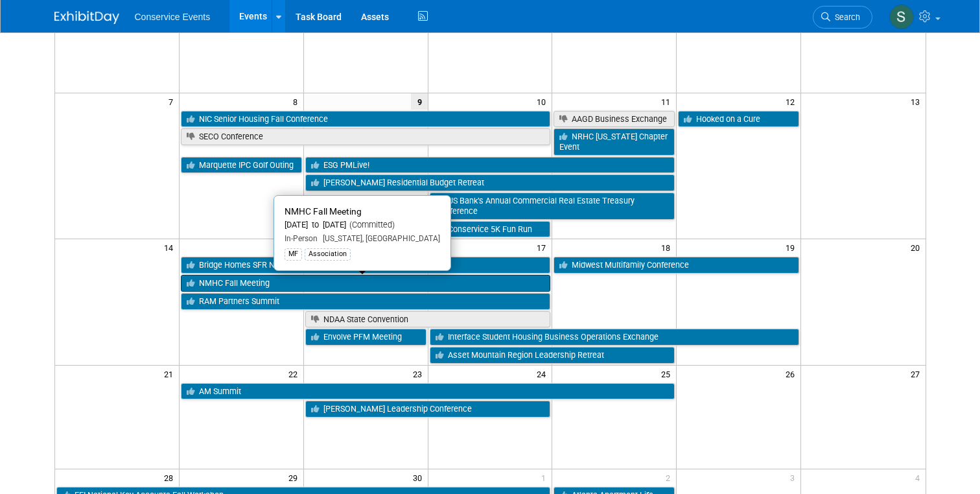  Describe the element at coordinates (171, 247) in the screenshot. I see `span: 14` at that location.